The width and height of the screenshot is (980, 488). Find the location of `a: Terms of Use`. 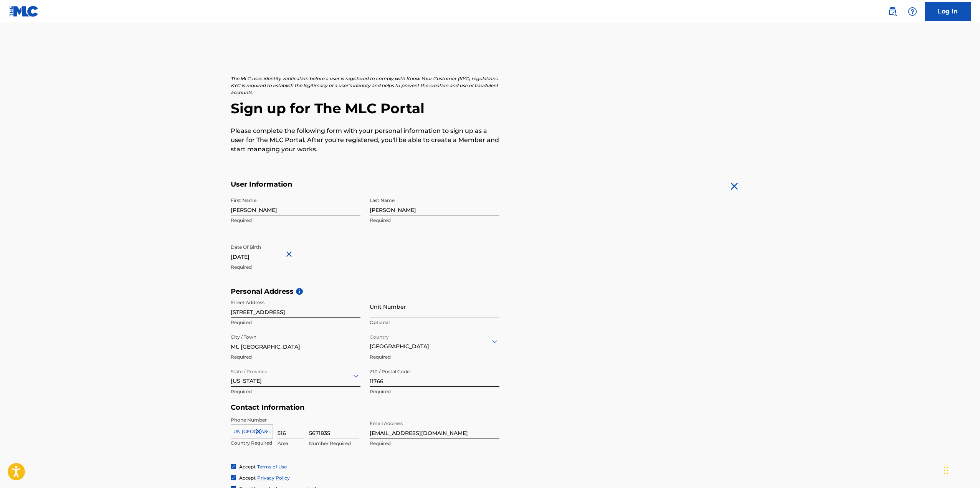

a: Terms of Use is located at coordinates (272, 466).